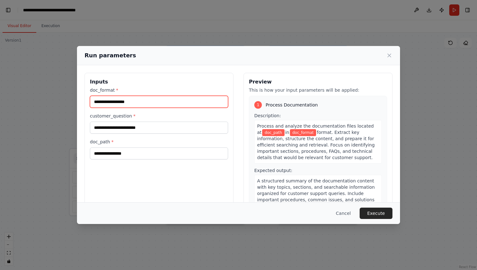 This screenshot has height=270, width=477. What do you see at coordinates (291, 105) in the screenshot?
I see `span: Process Documentation` at bounding box center [291, 105].